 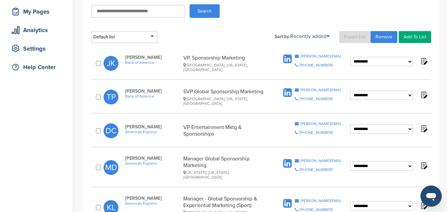 I want to click on a: Settings, so click(x=36, y=49).